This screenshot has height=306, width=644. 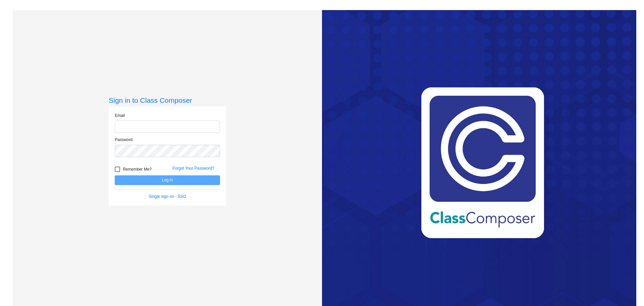 What do you see at coordinates (167, 100) in the screenshot?
I see `h3: Sign in to Class Composer` at bounding box center [167, 100].